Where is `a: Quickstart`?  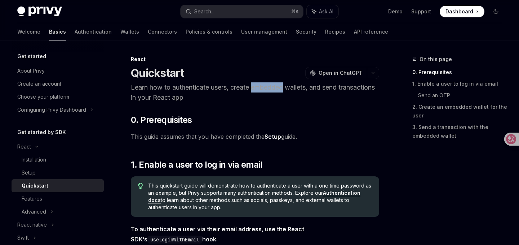
a: Quickstart is located at coordinates (58, 185).